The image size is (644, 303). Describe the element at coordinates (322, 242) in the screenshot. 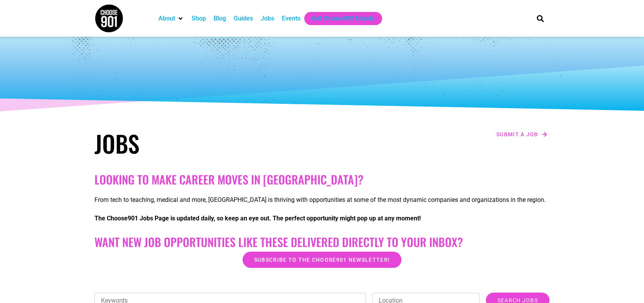

I see `h2: Want New Job Opportunities like these Delivered Directly to your Inbox?` at that location.